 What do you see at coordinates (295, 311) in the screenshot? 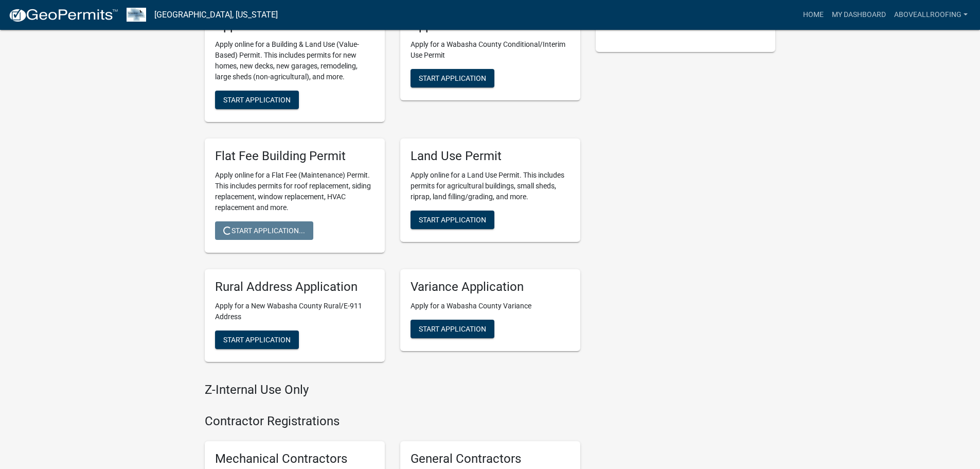
I see `p: Apply for a New Wabasha County Rural/E-911 Address` at bounding box center [295, 311].